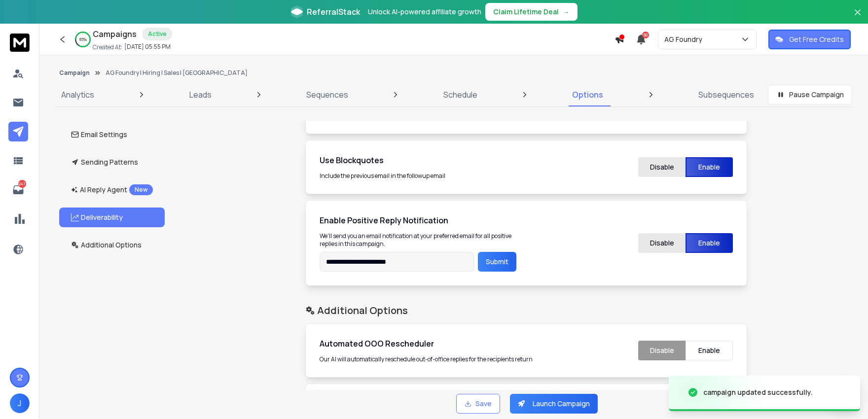 This screenshot has width=868, height=419. What do you see at coordinates (108, 47) in the screenshot?
I see `p: Created At:` at bounding box center [108, 47].